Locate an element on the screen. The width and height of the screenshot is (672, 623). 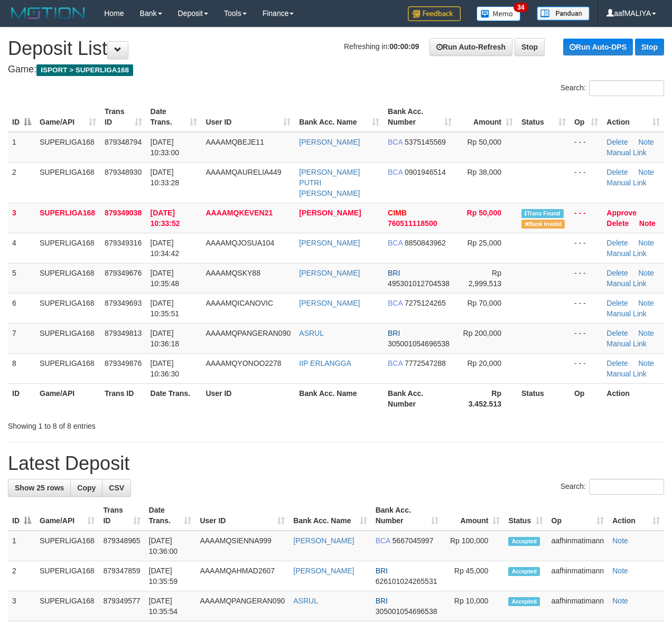
th: User ID: activate to sort column ascending is located at coordinates (242, 515).